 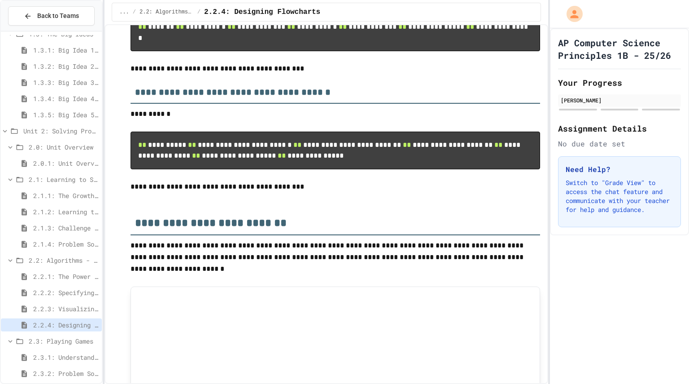 I want to click on span: Back to Teams, so click(x=58, y=16).